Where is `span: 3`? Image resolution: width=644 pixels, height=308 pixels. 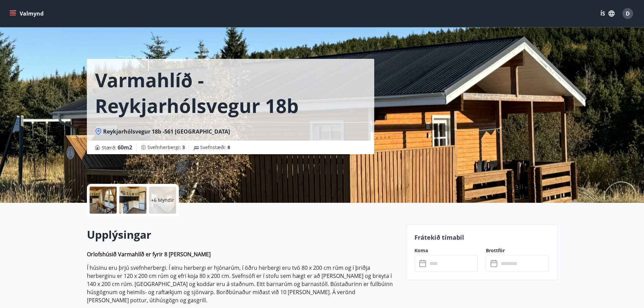
span: 3 is located at coordinates (183, 147).